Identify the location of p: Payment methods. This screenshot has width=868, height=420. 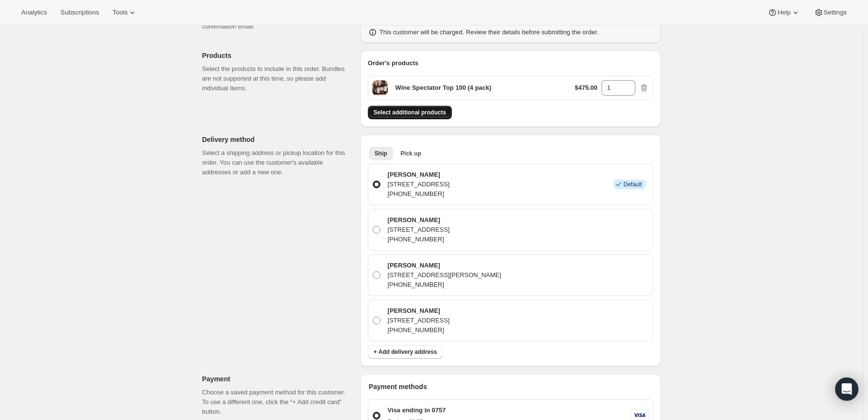
(511, 387).